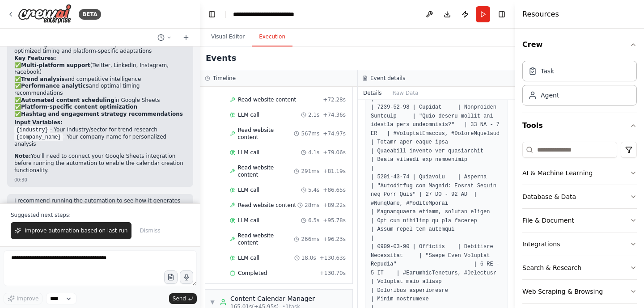 The width and height of the screenshot is (644, 308). Describe the element at coordinates (186, 38) in the screenshot. I see `button: Start a new chat` at that location.